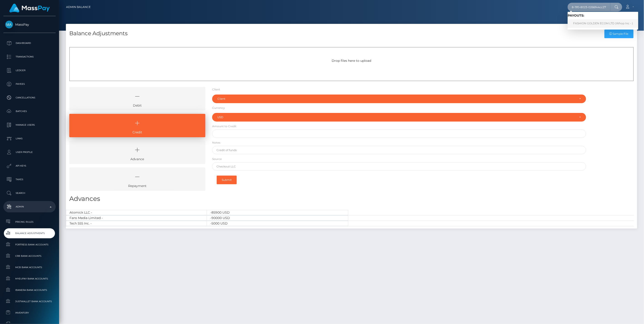  What do you see at coordinates (29, 267) in the screenshot?
I see `span: MCB Bank Accounts` at bounding box center [29, 267].